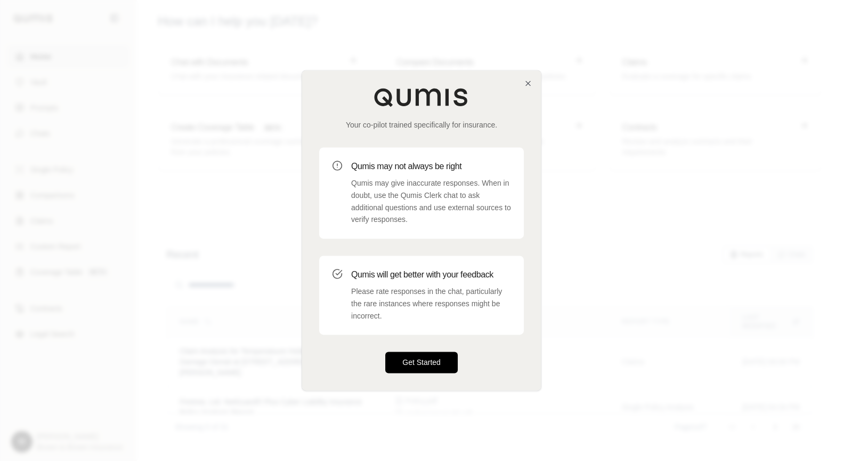 The width and height of the screenshot is (843, 461). Describe the element at coordinates (422, 125) in the screenshot. I see `p: Your co-pilot trained specifically for insurance.` at that location.